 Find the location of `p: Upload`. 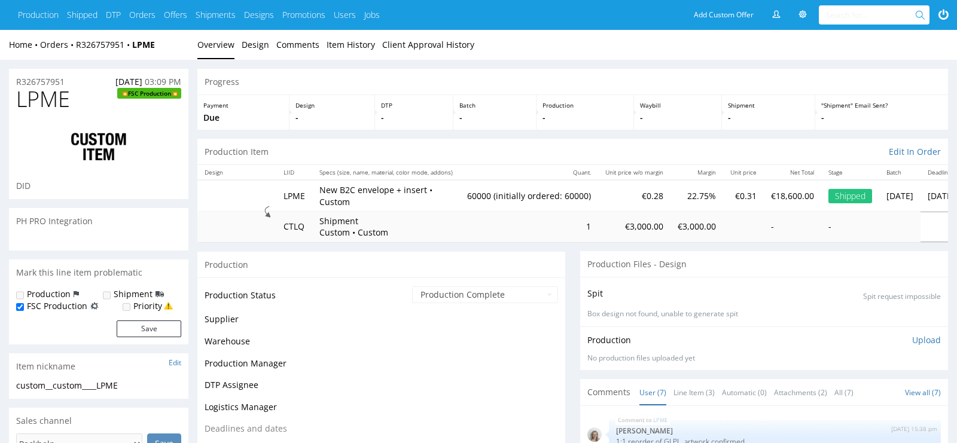

p: Upload is located at coordinates (926, 340).